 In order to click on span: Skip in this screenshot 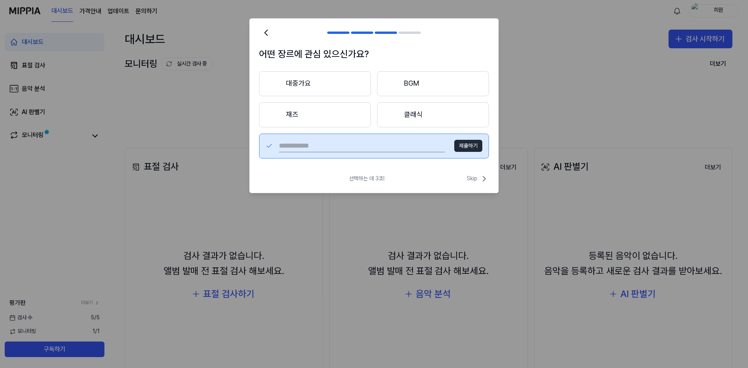, I will do `click(478, 179)`.